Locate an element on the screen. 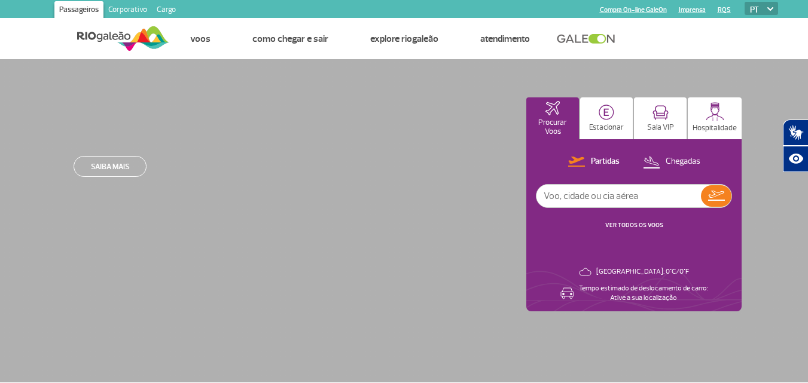  button: Hospitalidade is located at coordinates (715, 118).